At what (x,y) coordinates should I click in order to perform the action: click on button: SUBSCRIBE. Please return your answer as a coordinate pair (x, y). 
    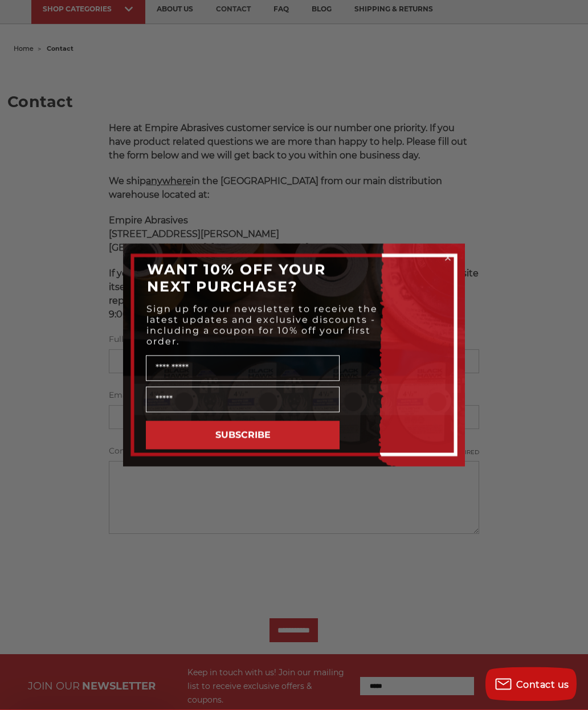
    Looking at the image, I should click on (243, 435).